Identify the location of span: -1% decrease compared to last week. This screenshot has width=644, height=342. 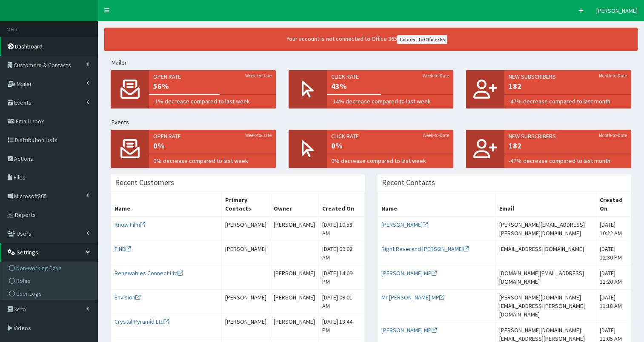
(213, 101).